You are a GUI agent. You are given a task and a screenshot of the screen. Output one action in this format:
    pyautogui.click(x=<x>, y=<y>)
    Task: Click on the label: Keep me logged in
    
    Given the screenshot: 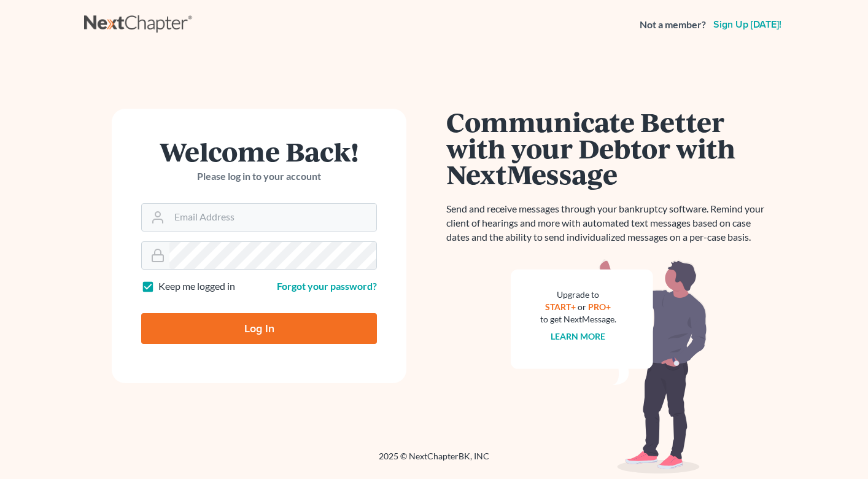 What is the action you would take?
    pyautogui.click(x=197, y=287)
    